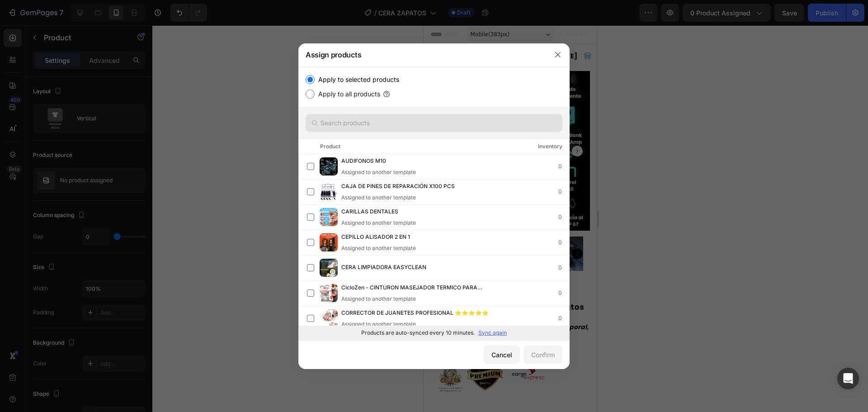 The image size is (868, 412). What do you see at coordinates (434, 123) in the screenshot?
I see `input: Search products` at bounding box center [434, 123].